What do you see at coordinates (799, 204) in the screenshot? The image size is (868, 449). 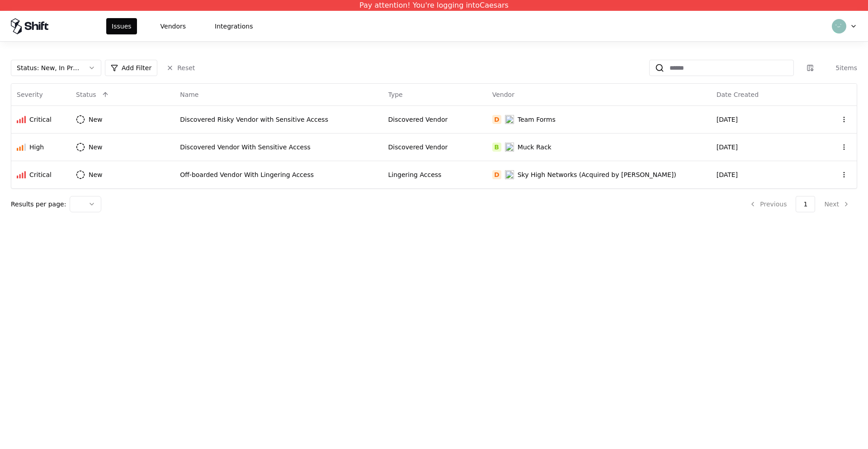 I see `nav: pagination` at bounding box center [799, 204].